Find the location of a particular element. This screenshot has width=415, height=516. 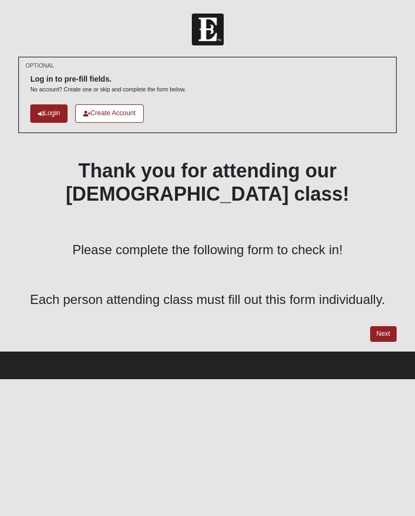

span: Please complete the following form to check in! is located at coordinates (208, 249).